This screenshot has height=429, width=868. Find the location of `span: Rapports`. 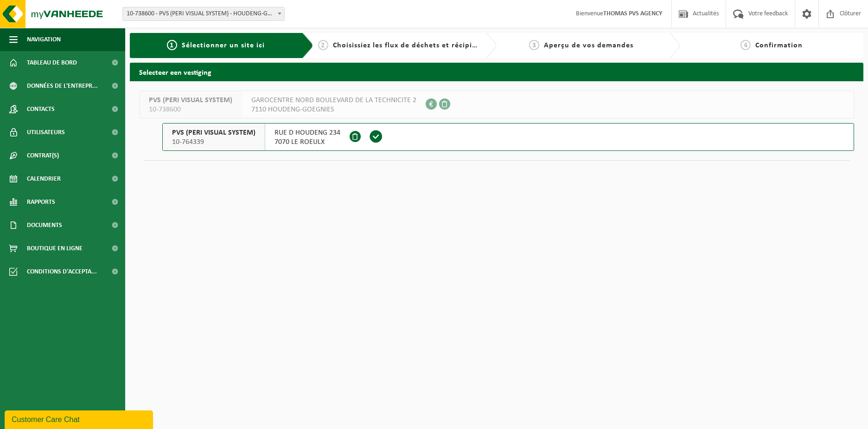

span: Rapports is located at coordinates (41, 202).